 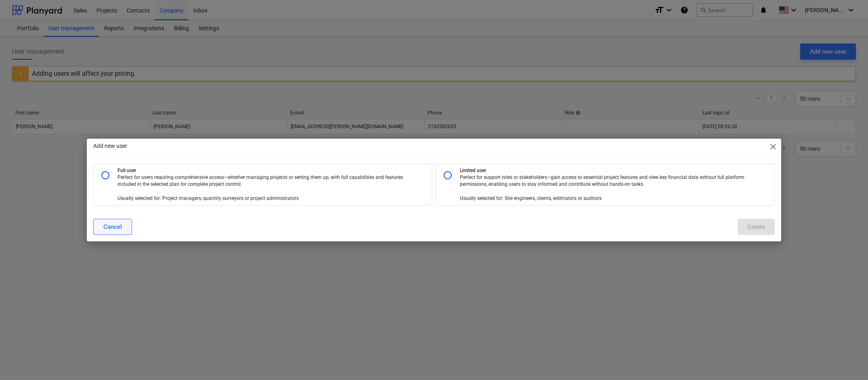 I want to click on div: Full userPerfect for users requiring comprehensive access—whether managing projects or setting th..., so click(x=263, y=185).